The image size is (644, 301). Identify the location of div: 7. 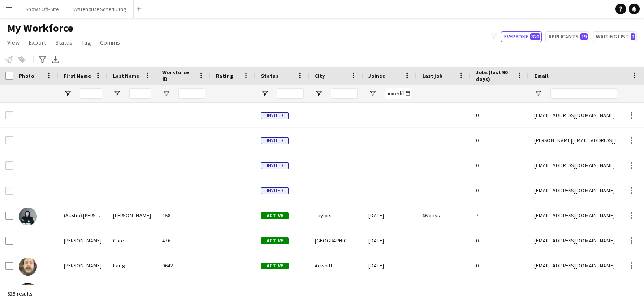
(500, 215).